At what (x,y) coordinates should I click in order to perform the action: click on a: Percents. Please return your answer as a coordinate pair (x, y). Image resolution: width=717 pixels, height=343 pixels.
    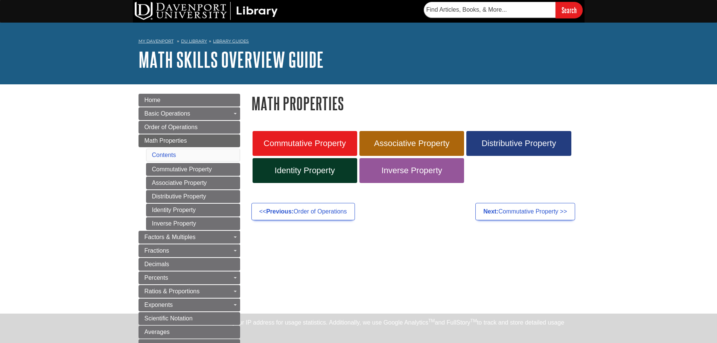
    Looking at the image, I should click on (189, 278).